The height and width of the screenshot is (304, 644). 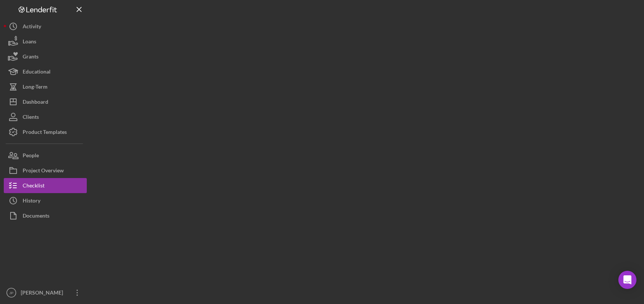 I want to click on div: Loans, so click(x=29, y=42).